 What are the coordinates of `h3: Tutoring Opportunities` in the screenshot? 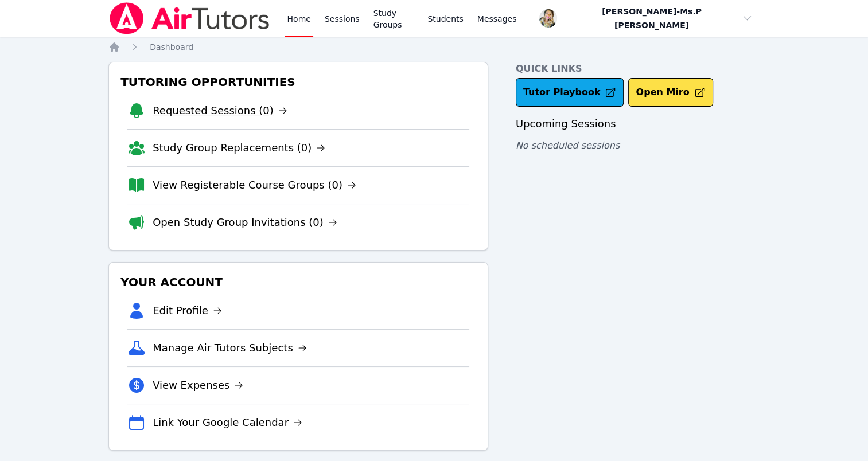 It's located at (298, 82).